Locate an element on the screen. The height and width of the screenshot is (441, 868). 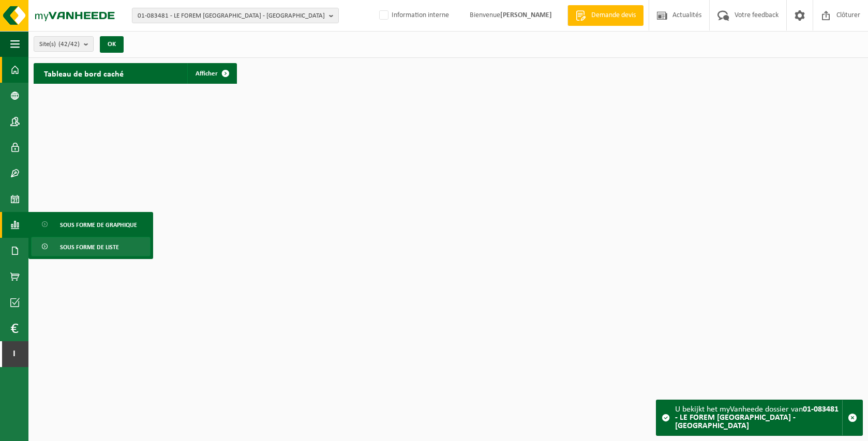
div: U bekijkt het myVanheede dossier van is located at coordinates (758, 418).